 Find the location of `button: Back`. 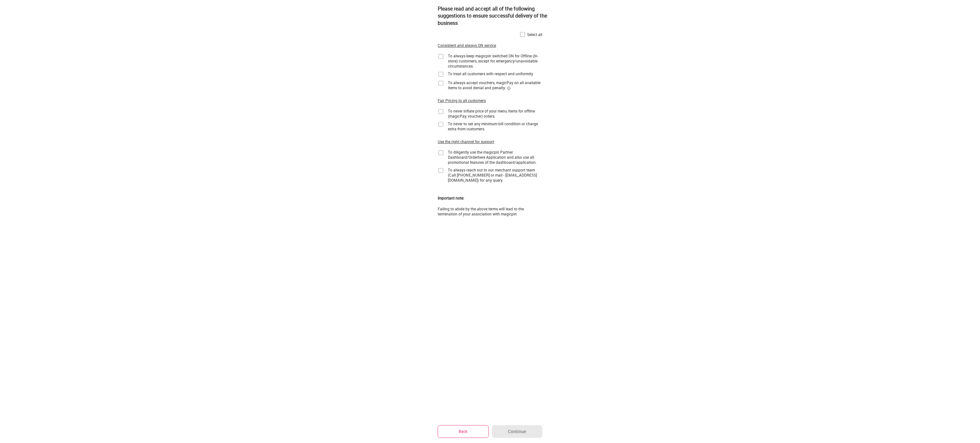

button: Back is located at coordinates (463, 431).